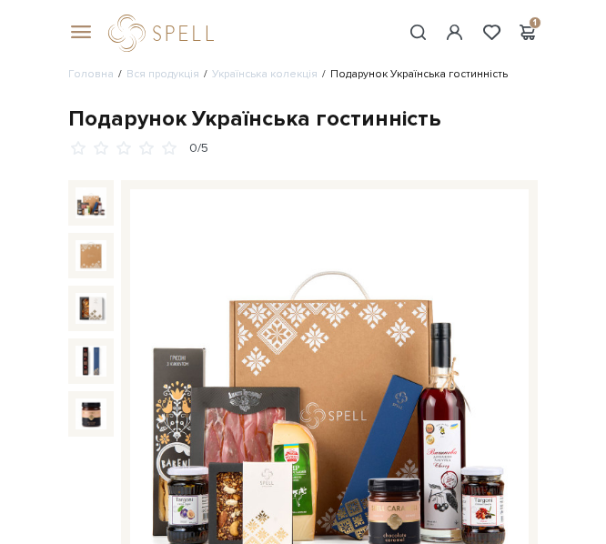 The width and height of the screenshot is (606, 544). Describe the element at coordinates (198, 148) in the screenshot. I see `div: 0/5` at that location.